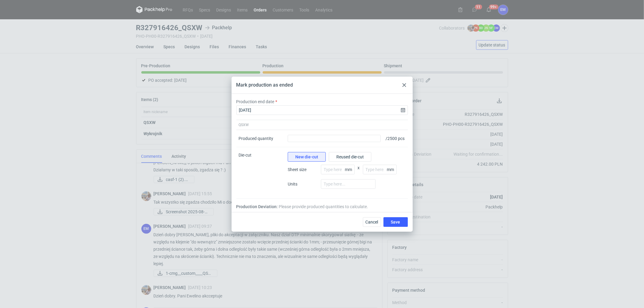 The image size is (644, 308). Describe the element at coordinates (307, 157) in the screenshot. I see `span: New die-cut` at that location.